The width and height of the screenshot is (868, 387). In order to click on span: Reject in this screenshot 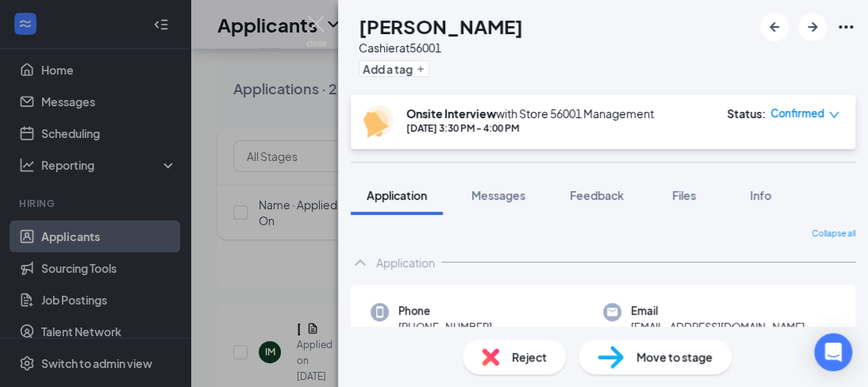, I will do `click(530, 357)`.